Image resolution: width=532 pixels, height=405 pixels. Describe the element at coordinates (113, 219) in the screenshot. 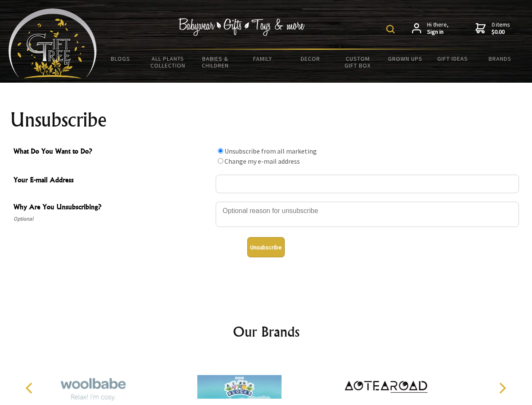

I see `span: Optional` at that location.